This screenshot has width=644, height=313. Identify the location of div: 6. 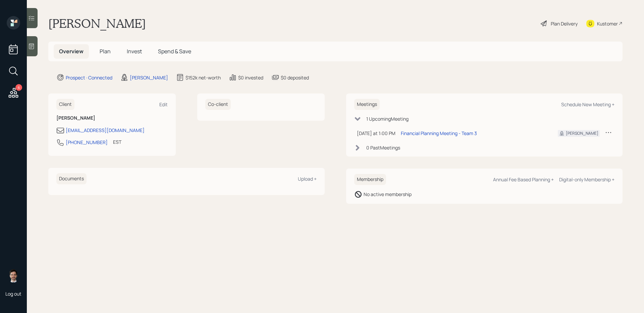
(19, 88).